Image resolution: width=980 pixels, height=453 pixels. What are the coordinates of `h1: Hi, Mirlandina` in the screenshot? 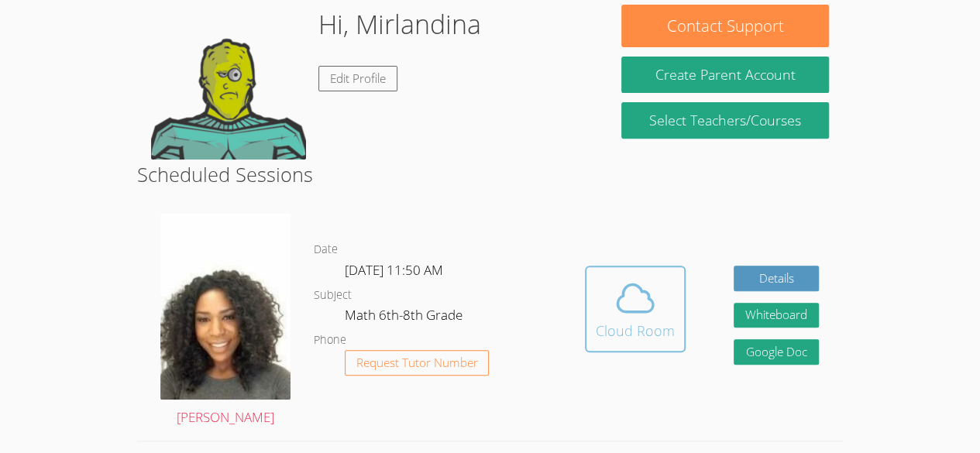 It's located at (399, 24).